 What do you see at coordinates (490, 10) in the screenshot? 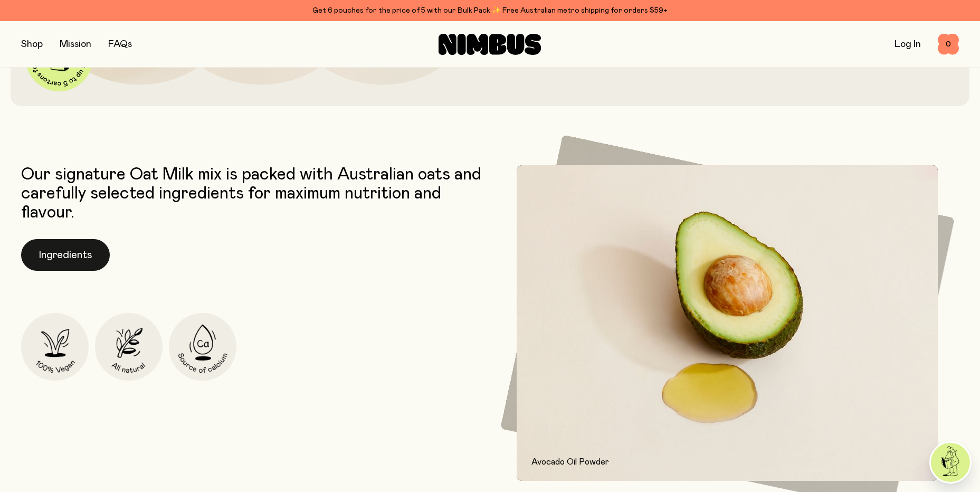
I see `div: Get 6 pouches for the price of 5 with our Bulk Pack ✨ Free Australian metro shipping for orders $59+` at bounding box center [490, 10].